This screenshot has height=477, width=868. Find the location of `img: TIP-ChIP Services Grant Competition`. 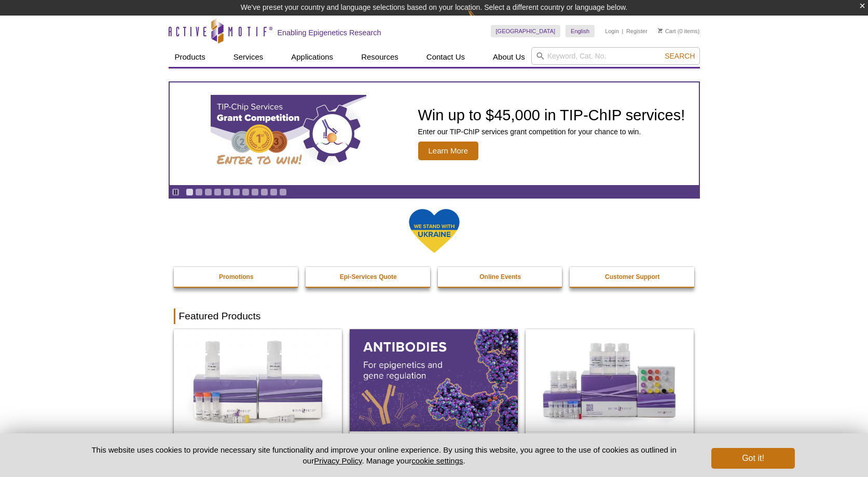

img: TIP-ChIP Services Grant Competition is located at coordinates (288, 134).